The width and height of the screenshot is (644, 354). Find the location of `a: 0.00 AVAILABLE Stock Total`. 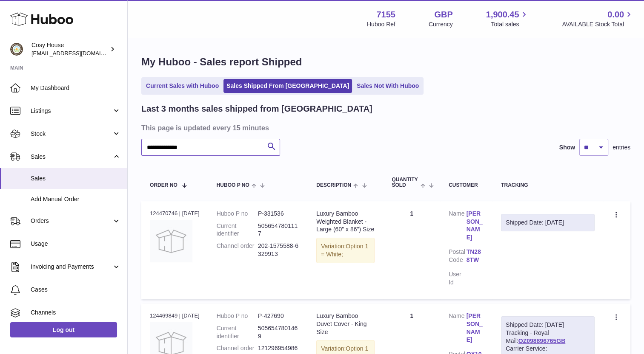

a: 0.00 AVAILABLE Stock Total is located at coordinates (597, 19).